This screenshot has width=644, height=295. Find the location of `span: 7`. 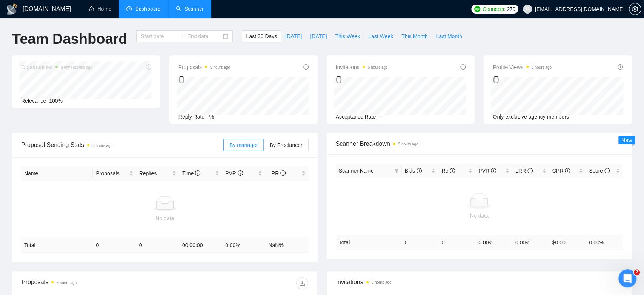

span: 7 is located at coordinates (637, 272).